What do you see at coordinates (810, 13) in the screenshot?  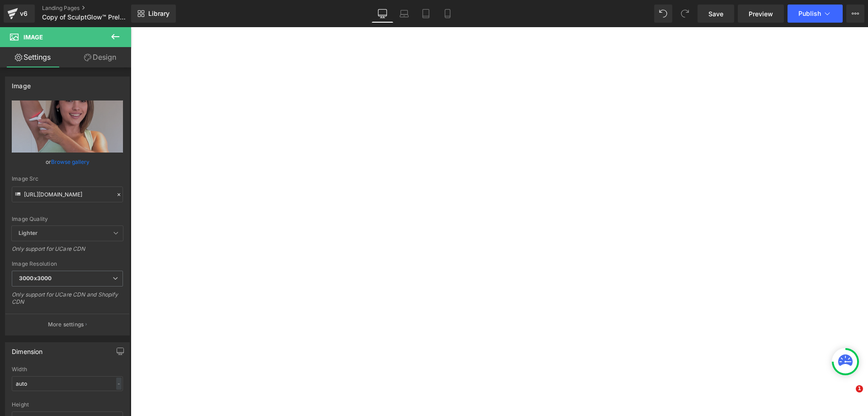 I see `span: Publish` at bounding box center [810, 13].